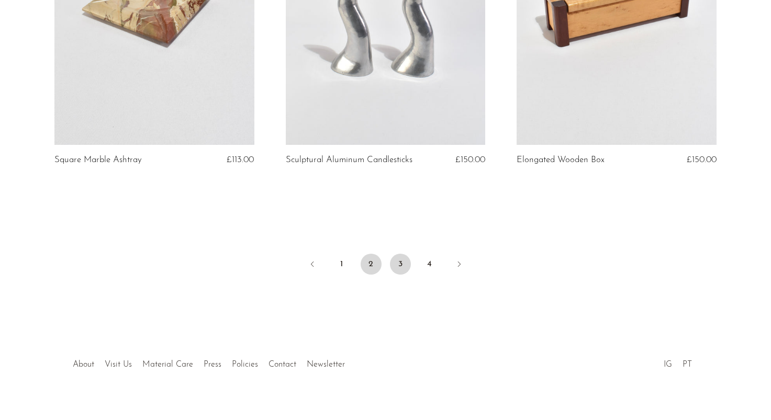 The width and height of the screenshot is (771, 420). I want to click on a: Visit Us, so click(118, 365).